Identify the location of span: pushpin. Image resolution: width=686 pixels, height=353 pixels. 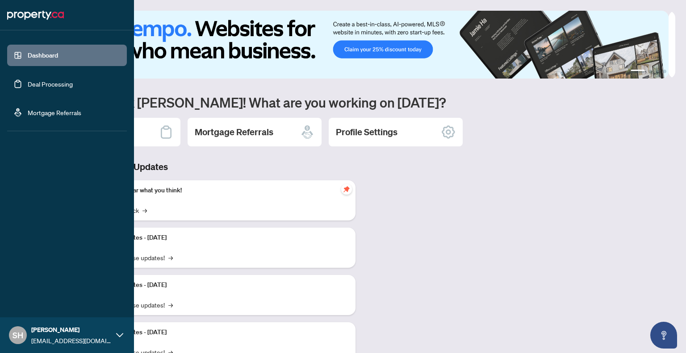
(346, 189).